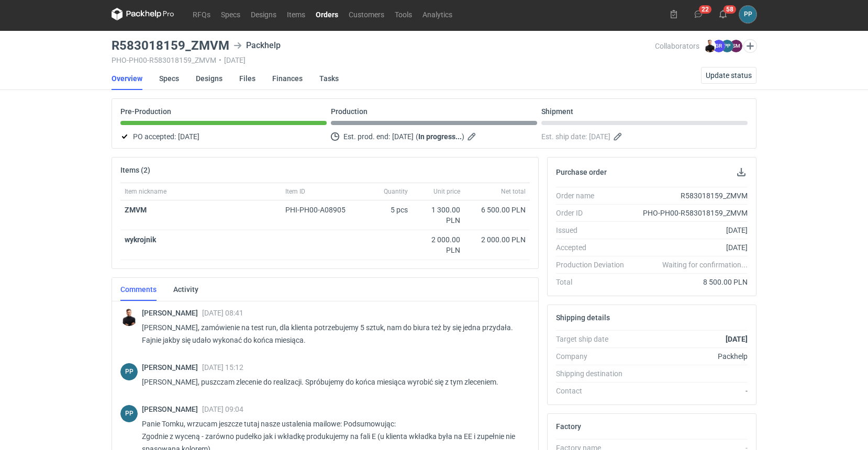 Image resolution: width=868 pixels, height=450 pixels. Describe the element at coordinates (129, 317) in the screenshot. I see `div: Tomasz Kubiak` at that location.